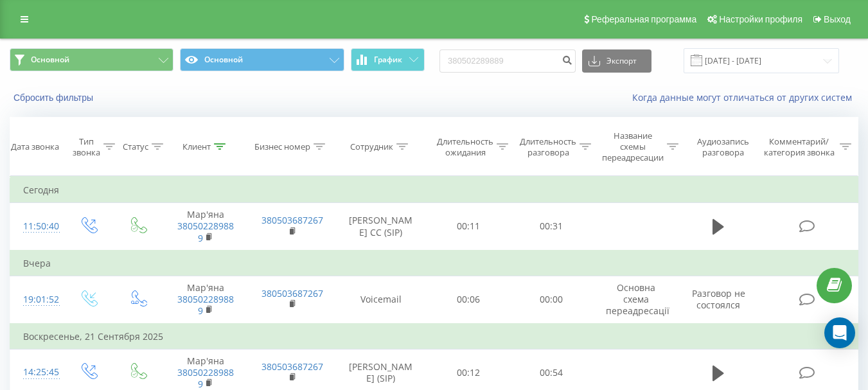 This screenshot has height=390, width=868. What do you see at coordinates (55, 98) in the screenshot?
I see `button: Сбросить фильтры` at bounding box center [55, 98].